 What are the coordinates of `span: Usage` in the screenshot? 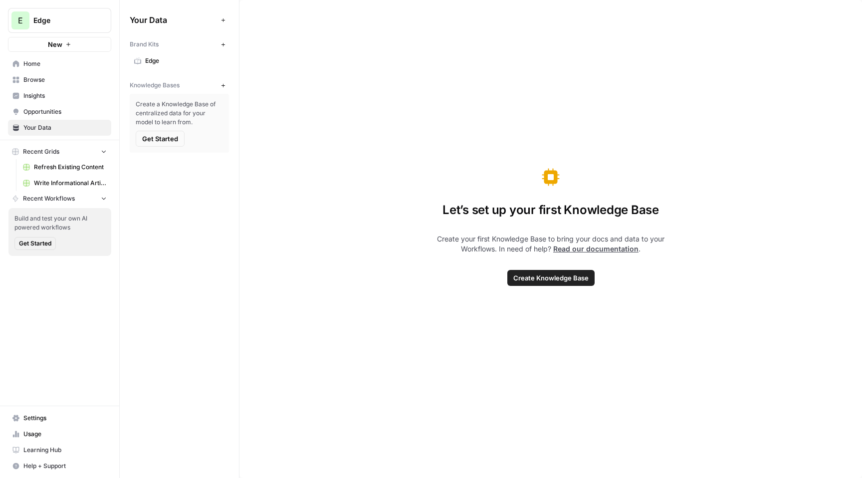 It's located at (65, 434).